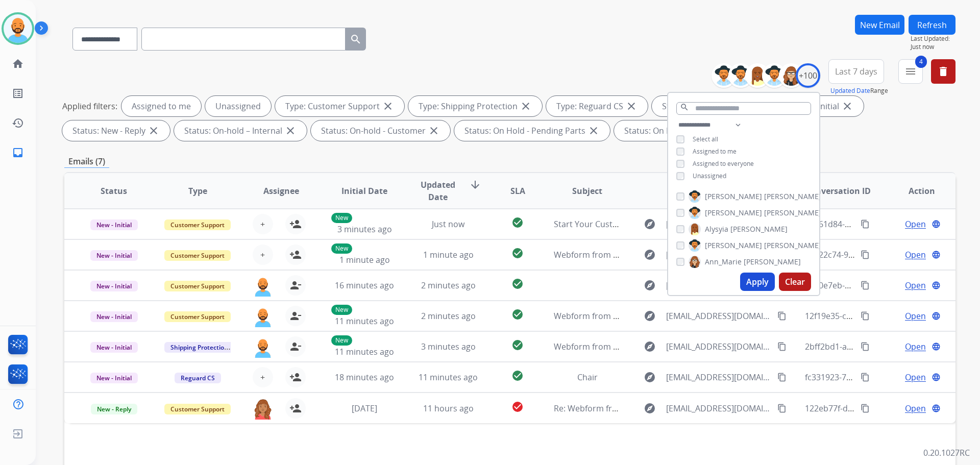 This screenshot has width=980, height=465. I want to click on mat-icon: history, so click(18, 123).